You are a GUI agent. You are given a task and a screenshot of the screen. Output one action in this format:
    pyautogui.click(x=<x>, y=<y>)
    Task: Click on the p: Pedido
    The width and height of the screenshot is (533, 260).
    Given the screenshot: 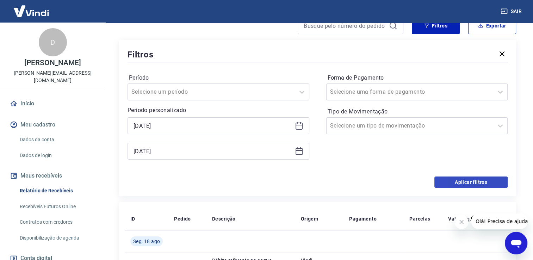 What is the action you would take?
    pyautogui.click(x=182, y=219)
    